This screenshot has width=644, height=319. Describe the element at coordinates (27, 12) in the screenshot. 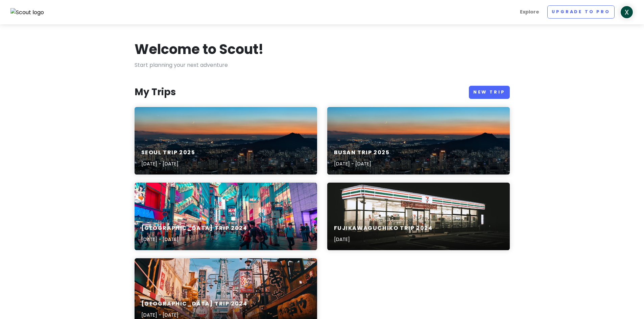

I see `img: Scout logo` at that location.